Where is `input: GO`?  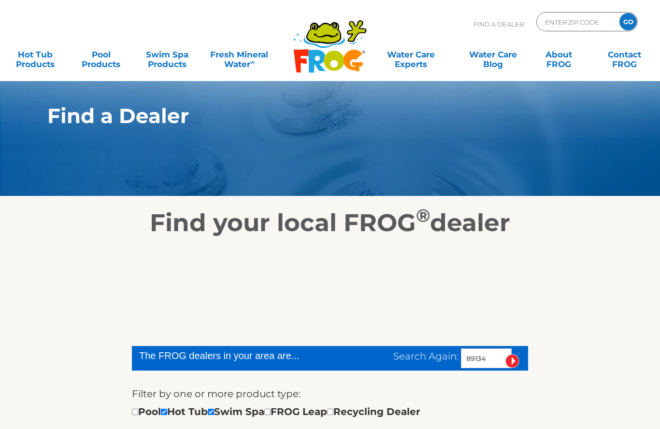 input: GO is located at coordinates (628, 22).